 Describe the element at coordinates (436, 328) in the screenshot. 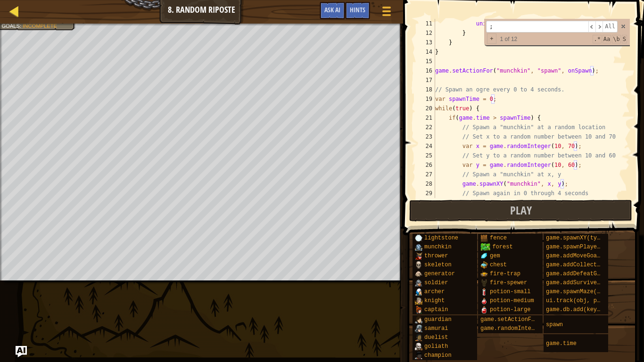

I see `span: samurai` at that location.